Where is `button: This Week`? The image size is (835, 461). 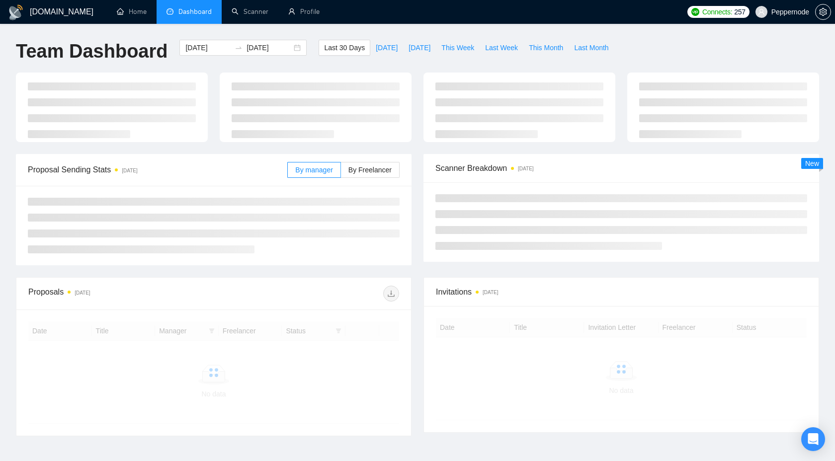 button: This Week is located at coordinates (458, 48).